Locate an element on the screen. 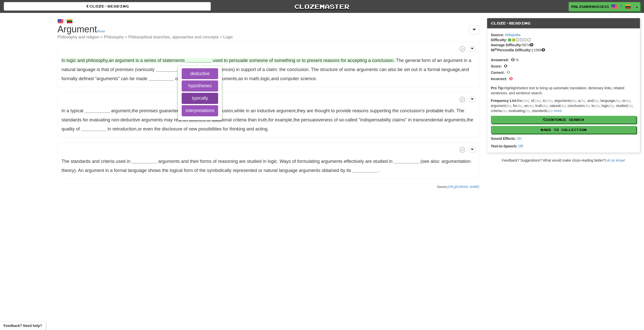 The image size is (644, 330). span: argument is located at coordinates (286, 111).